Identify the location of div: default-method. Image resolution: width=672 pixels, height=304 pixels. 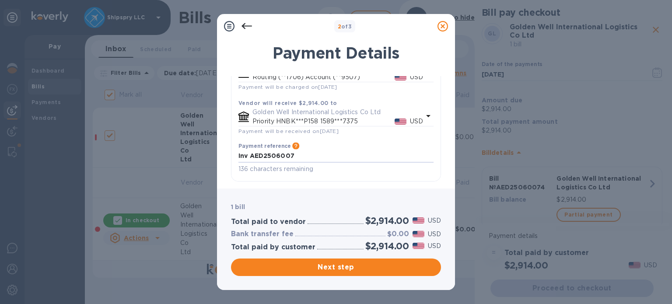
(336, 104).